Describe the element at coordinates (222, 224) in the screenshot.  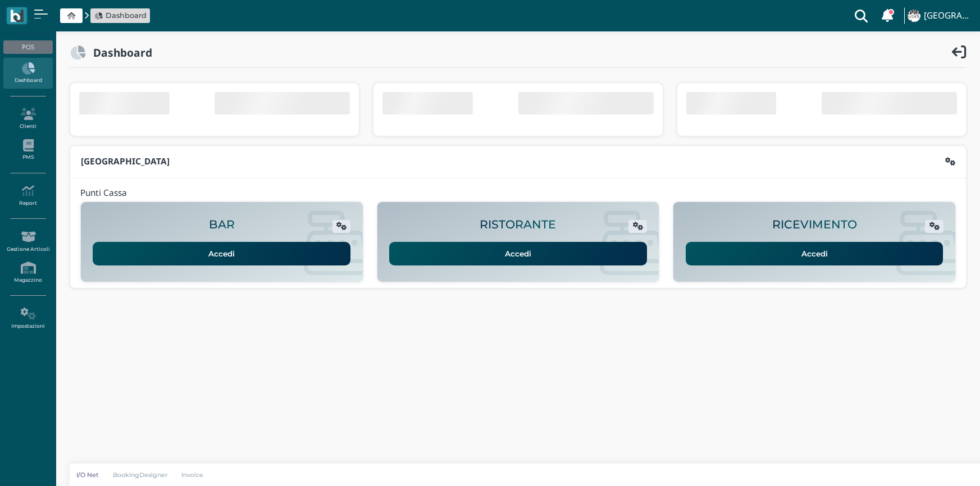
I see `h2: BAR` at that location.